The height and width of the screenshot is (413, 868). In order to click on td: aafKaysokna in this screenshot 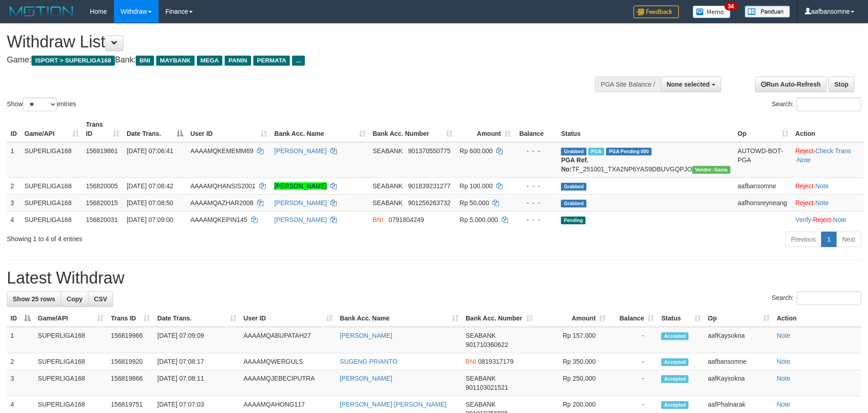, I will do `click(739, 340)`.